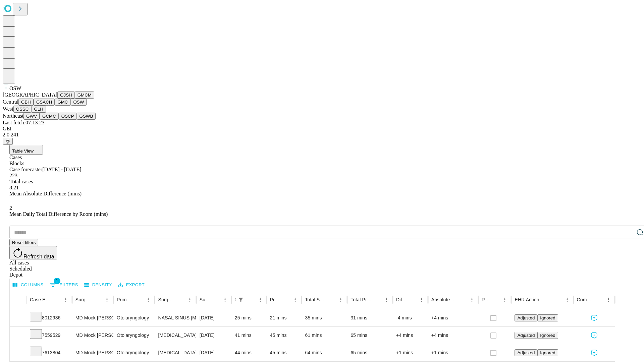  What do you see at coordinates (13, 116) in the screenshot?
I see `span: Northeast` at bounding box center [13, 116].